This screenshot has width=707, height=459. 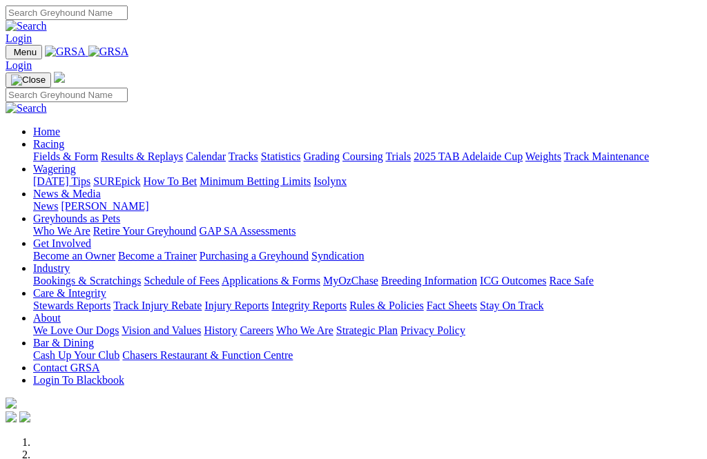 I want to click on a: Coursing, so click(x=363, y=156).